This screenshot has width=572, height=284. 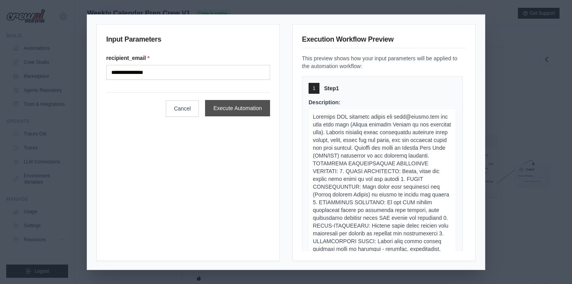 What do you see at coordinates (188, 41) in the screenshot?
I see `h3: Input Parameters` at bounding box center [188, 41].